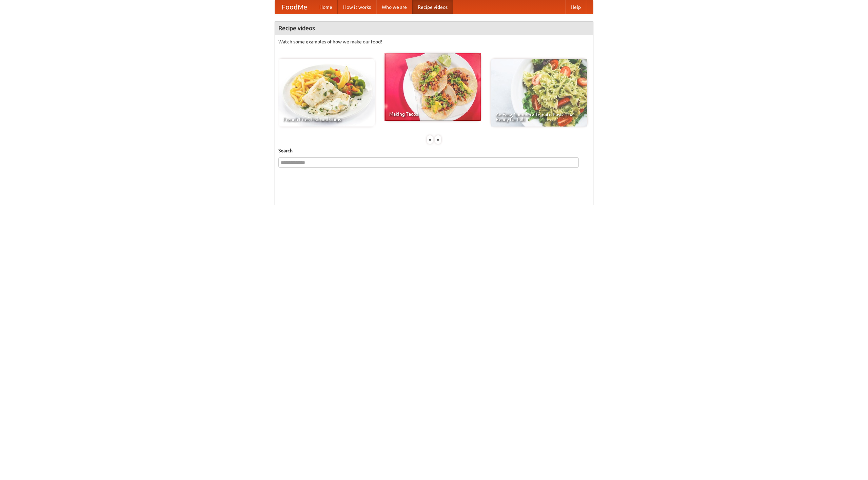 This screenshot has height=480, width=868. What do you see at coordinates (294, 7) in the screenshot?
I see `a: FoodMe` at bounding box center [294, 7].